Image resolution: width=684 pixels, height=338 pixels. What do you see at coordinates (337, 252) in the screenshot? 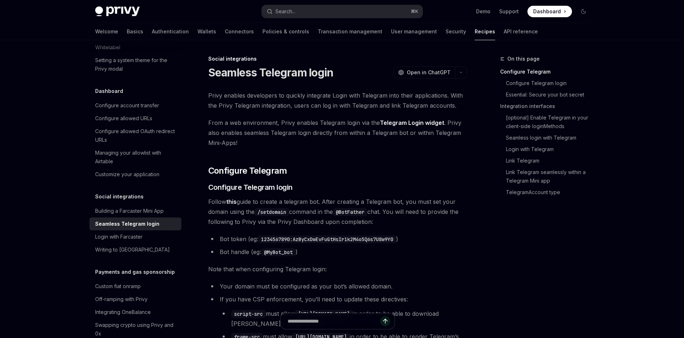
I see `li: Bot handle (eg: )` at bounding box center [337, 252].